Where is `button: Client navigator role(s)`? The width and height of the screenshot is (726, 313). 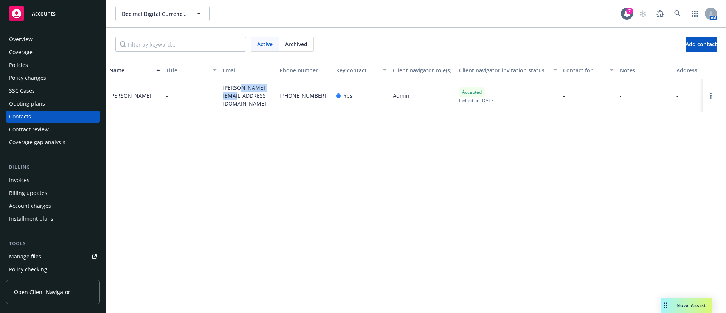 button: Client navigator role(s) is located at coordinates (423, 70).